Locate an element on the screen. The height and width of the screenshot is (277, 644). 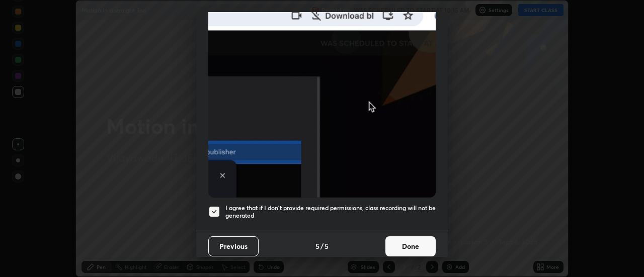
h5: I agree that if I don't provide required permissions, class recording will not be generated is located at coordinates (331, 212).